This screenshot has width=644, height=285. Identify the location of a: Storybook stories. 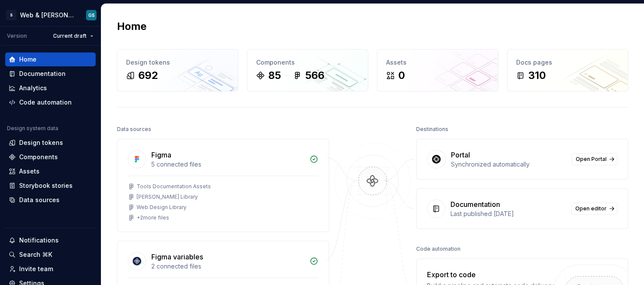
(51, 186).